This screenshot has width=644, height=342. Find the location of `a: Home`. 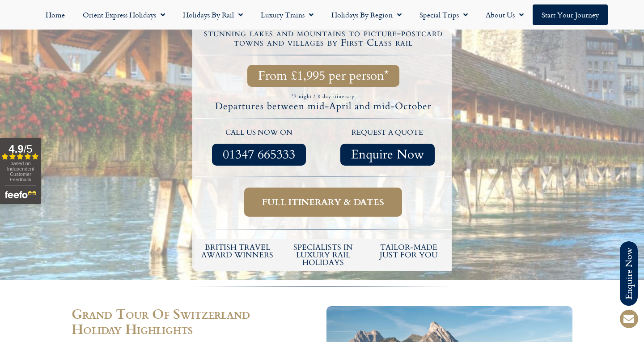

a: Home is located at coordinates (55, 15).